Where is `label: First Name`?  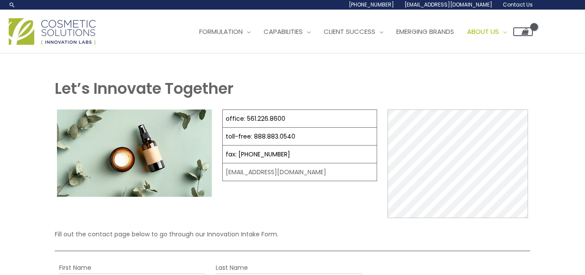
label: First Name is located at coordinates (75, 268).